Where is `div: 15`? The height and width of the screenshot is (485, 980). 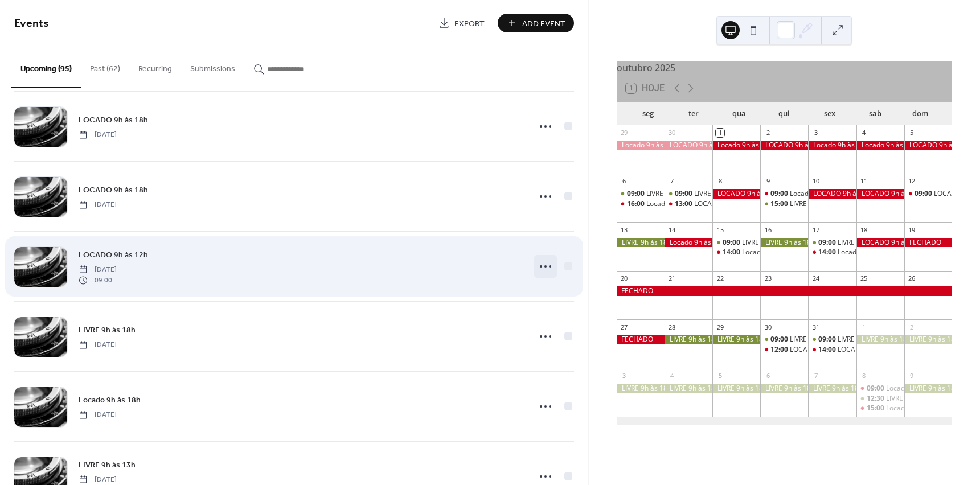
div: 15 is located at coordinates (720, 229).